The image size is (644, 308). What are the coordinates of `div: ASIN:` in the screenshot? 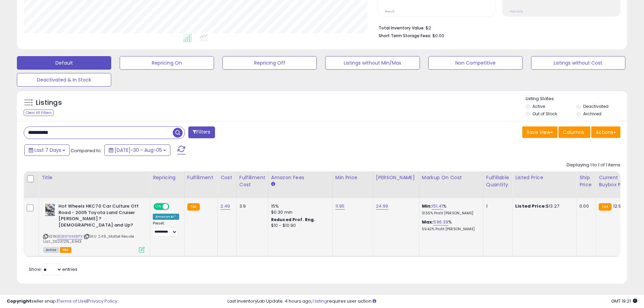 It's located at (94, 228).